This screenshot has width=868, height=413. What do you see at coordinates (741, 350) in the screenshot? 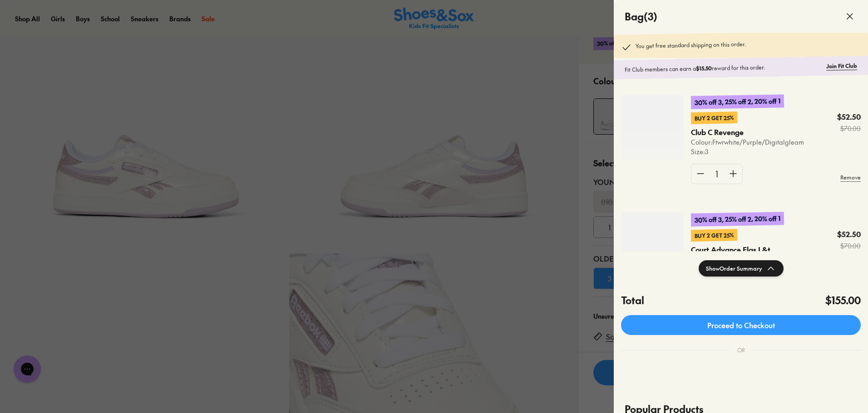
I see `div: OR` at bounding box center [741, 350].